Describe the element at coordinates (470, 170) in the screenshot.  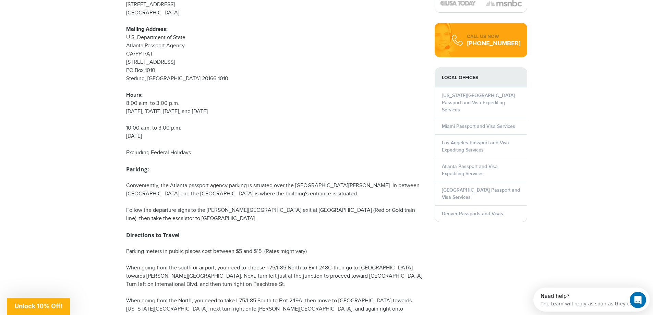
I see `a: Atlanta Passport and Visa Expediting Services` at that location.